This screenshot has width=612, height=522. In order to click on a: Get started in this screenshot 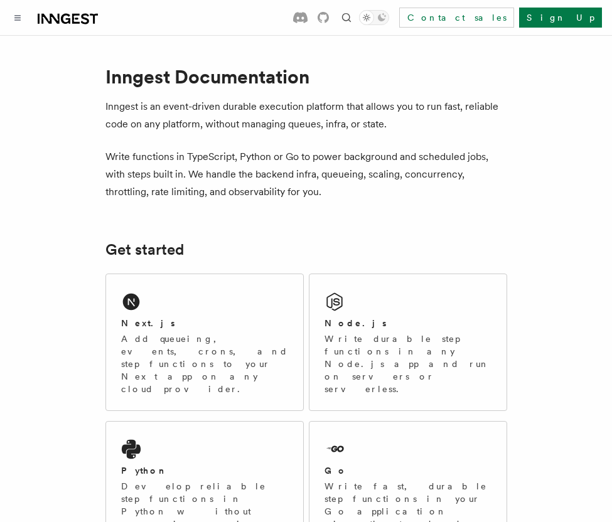, I will do `click(144, 250)`.